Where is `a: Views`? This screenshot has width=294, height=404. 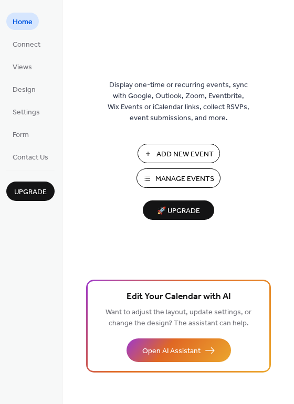 a: Views is located at coordinates (22, 66).